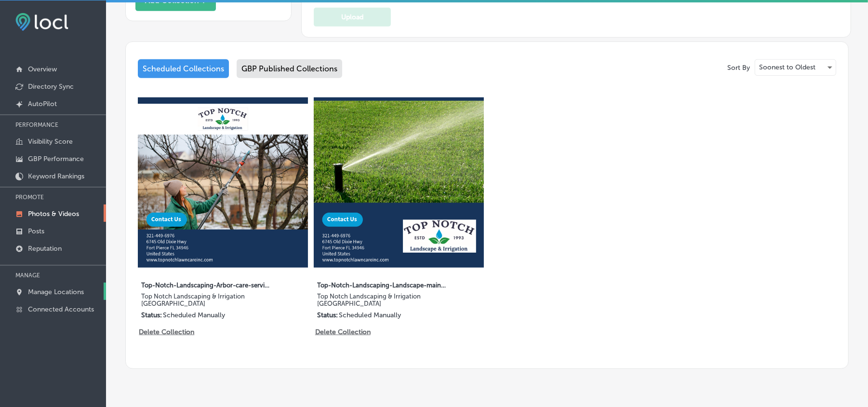 The height and width of the screenshot is (407, 868). I want to click on p: Posts, so click(36, 231).